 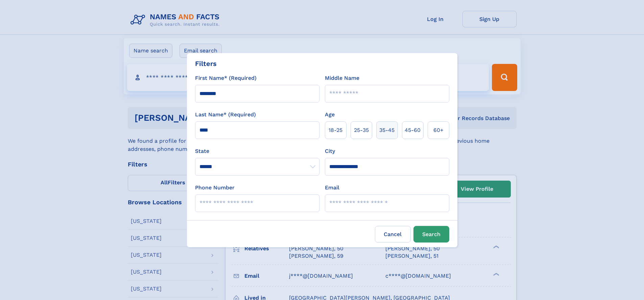 I want to click on span: 35‑45, so click(x=387, y=130).